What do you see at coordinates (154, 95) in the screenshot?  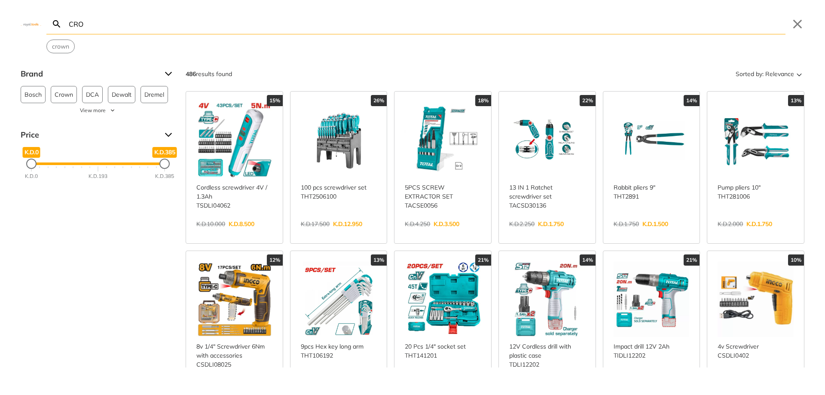 I see `button: Dremel` at bounding box center [154, 95].